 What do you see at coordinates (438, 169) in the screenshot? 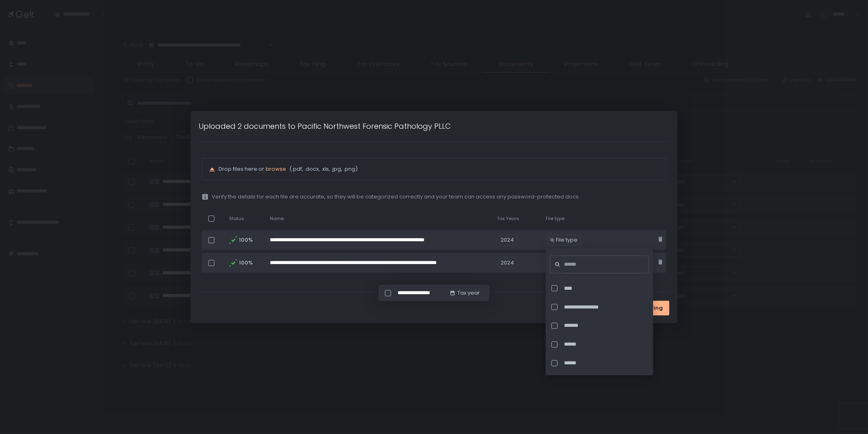
I see `p: Drop files here or` at bounding box center [438, 169].